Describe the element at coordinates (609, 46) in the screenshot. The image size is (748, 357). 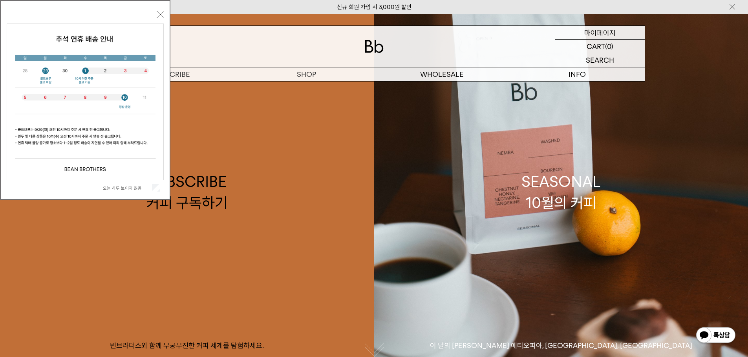
I see `p: (0)` at that location.